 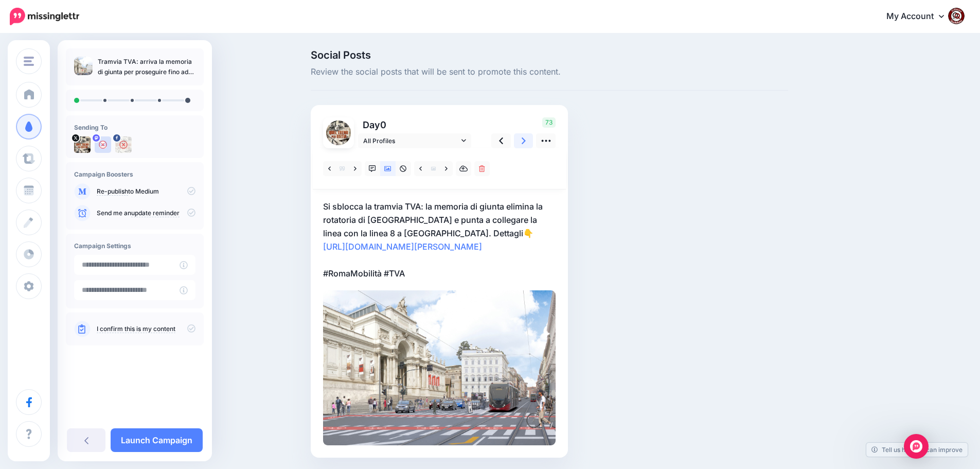 What do you see at coordinates (383, 125) in the screenshot?
I see `span: 0` at bounding box center [383, 125].